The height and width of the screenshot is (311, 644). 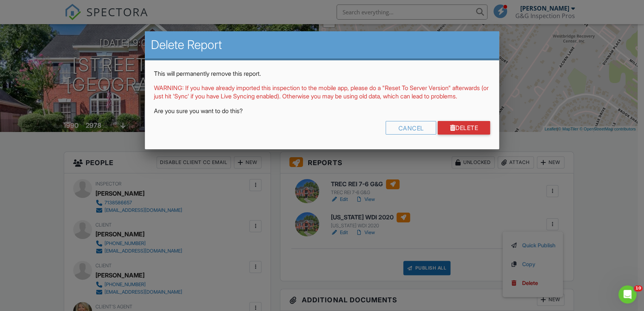 What do you see at coordinates (322, 74) in the screenshot?
I see `p: This will permanently remove this report.` at bounding box center [322, 74].